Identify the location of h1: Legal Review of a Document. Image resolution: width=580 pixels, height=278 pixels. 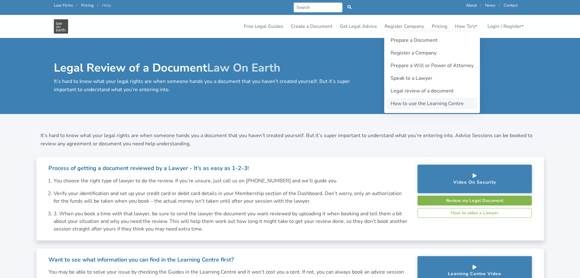
(210, 68).